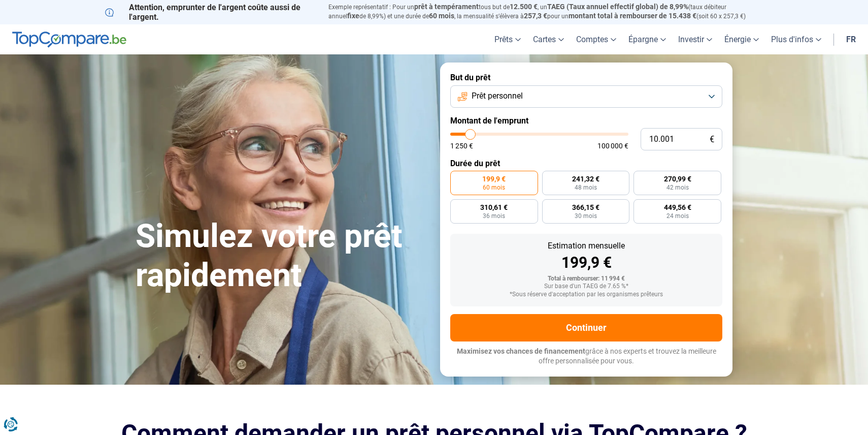  Describe the element at coordinates (586, 163) in the screenshot. I see `label: Durée du prêt` at that location.